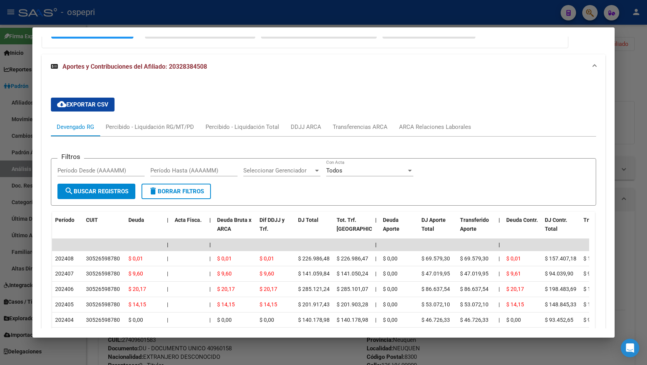 Image resolution: width=647 pixels, height=365 pixels. I want to click on div: Devengado RG, so click(75, 127).